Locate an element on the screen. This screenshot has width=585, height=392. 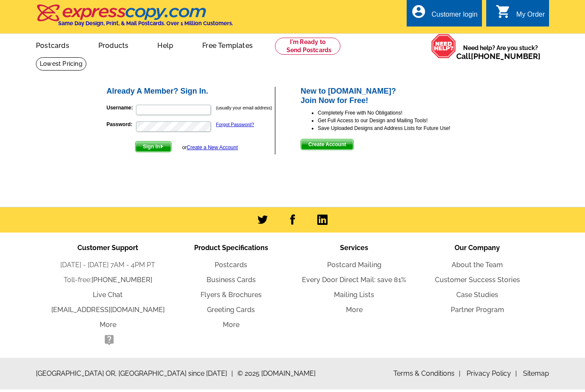
a: Privacy Policy is located at coordinates (492, 373).